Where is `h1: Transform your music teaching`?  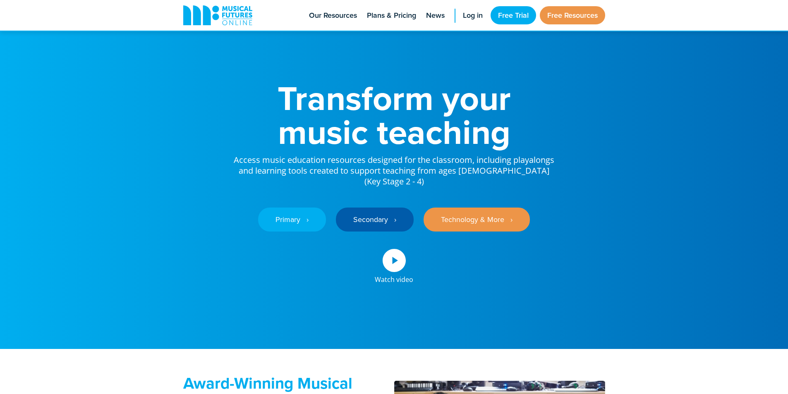 h1: Transform your music teaching is located at coordinates (394, 115).